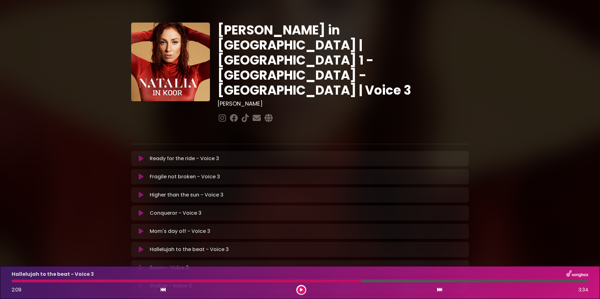 Image resolution: width=600 pixels, height=299 pixels. Describe the element at coordinates (186, 195) in the screenshot. I see `p: Higher than the sun - Voice 3` at that location.